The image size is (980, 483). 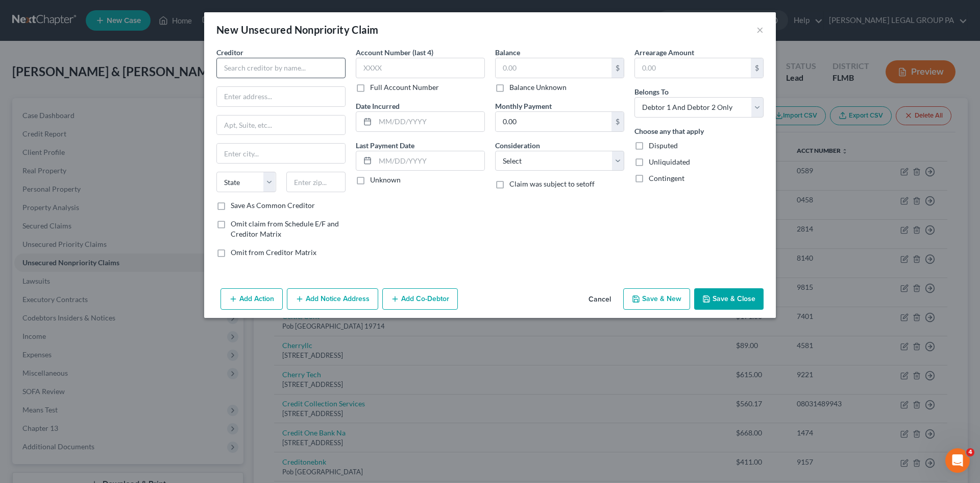 What do you see at coordinates (729, 299) in the screenshot?
I see `button: Save & Close` at bounding box center [729, 299].